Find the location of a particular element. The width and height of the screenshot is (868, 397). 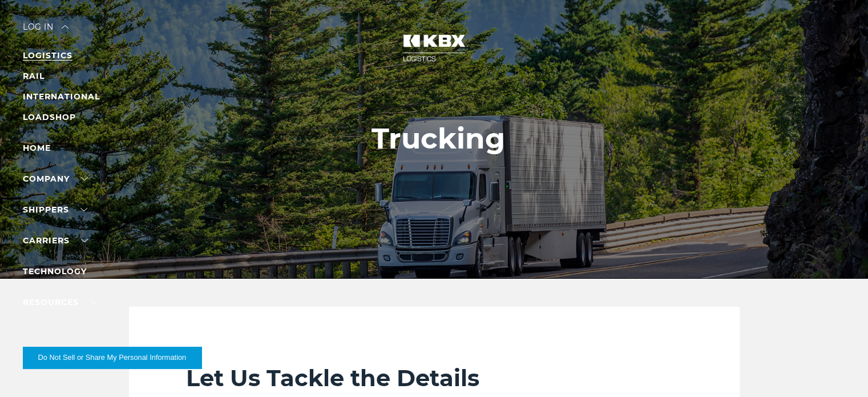

a: LOADSHOP is located at coordinates (49, 117).